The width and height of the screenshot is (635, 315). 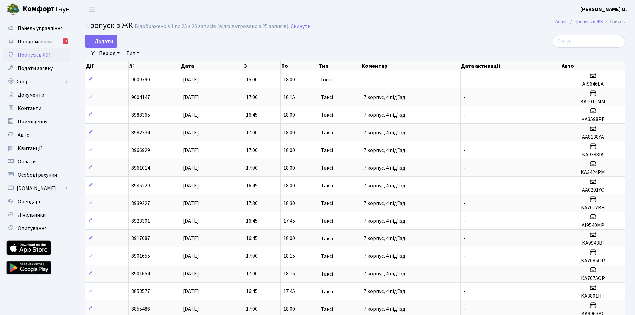 I want to click on span: 8945229, so click(x=141, y=186).